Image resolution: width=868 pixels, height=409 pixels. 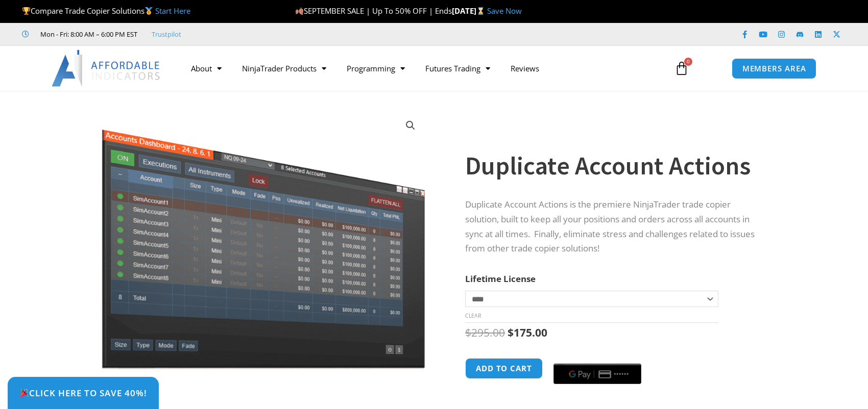 What do you see at coordinates (422, 69) in the screenshot?
I see `nav: Menu` at bounding box center [422, 69].